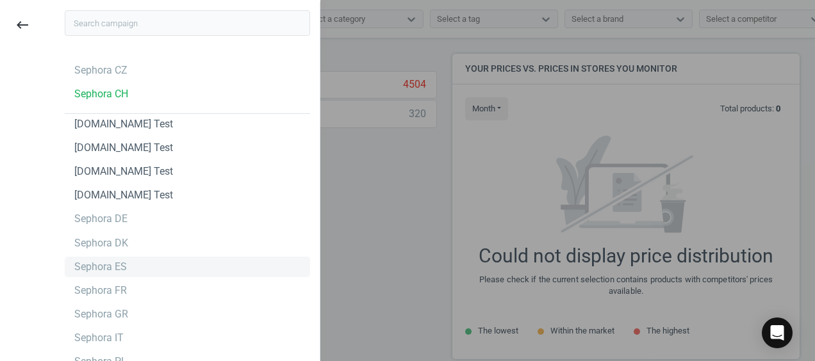 The width and height of the screenshot is (815, 361). Describe the element at coordinates (187, 23) in the screenshot. I see `input: Search campaign` at that location.